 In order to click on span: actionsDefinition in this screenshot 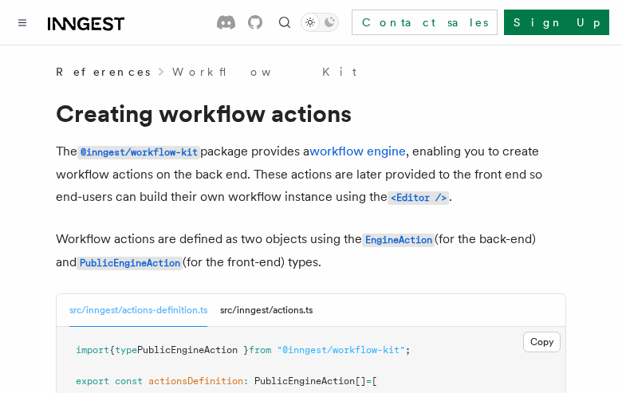, I will do `click(195, 381)`.